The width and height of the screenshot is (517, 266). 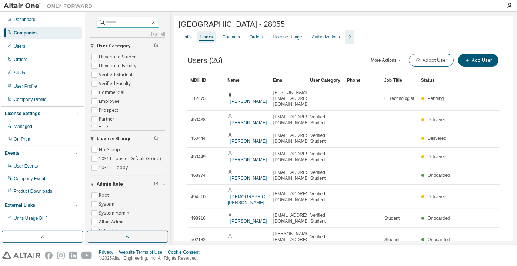 What do you see at coordinates (23, 127) in the screenshot?
I see `div: Managed` at bounding box center [23, 127].